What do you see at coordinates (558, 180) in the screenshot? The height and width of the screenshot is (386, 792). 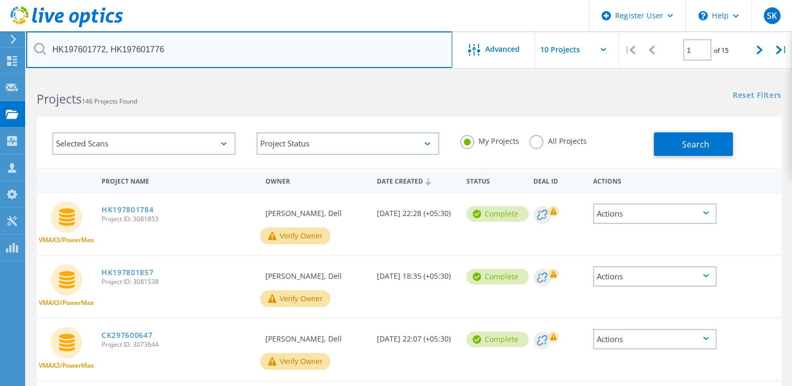 I see `div: Deal Id` at bounding box center [558, 180].